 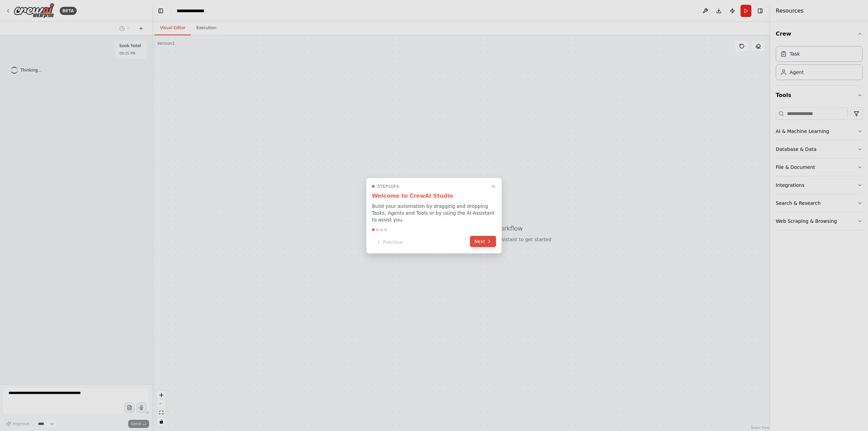 I want to click on button: Close walkthrough, so click(x=493, y=186).